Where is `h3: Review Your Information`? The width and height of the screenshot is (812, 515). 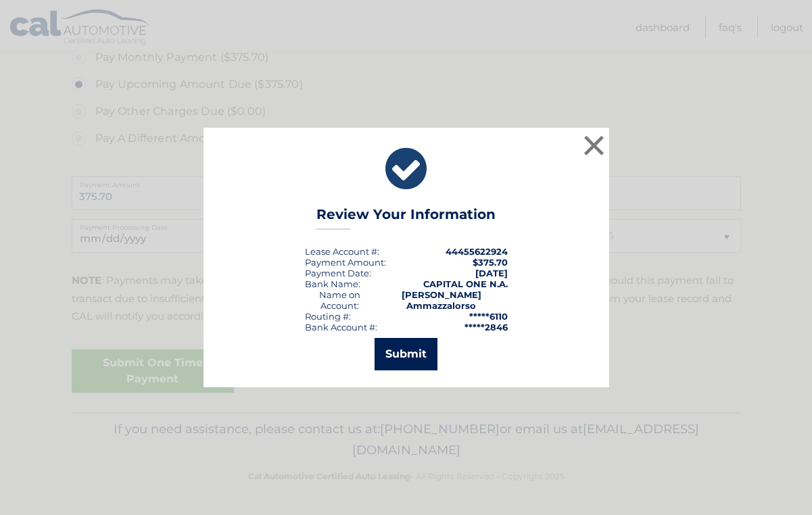
h3: Review Your Information is located at coordinates (405, 217).